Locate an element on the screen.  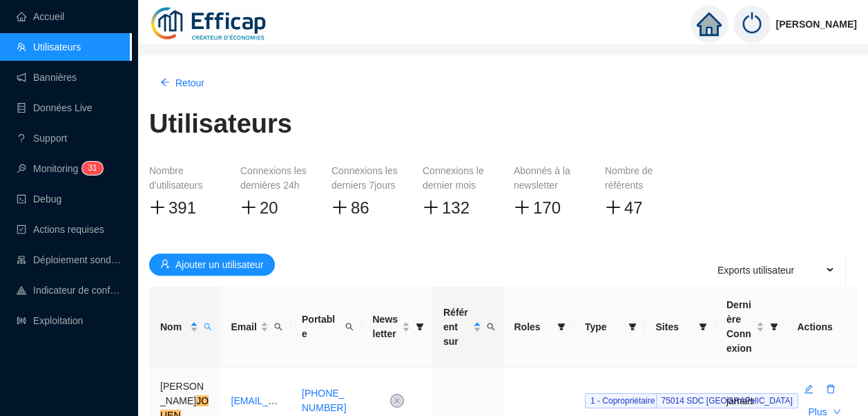
span: Retour is located at coordinates (190, 83).